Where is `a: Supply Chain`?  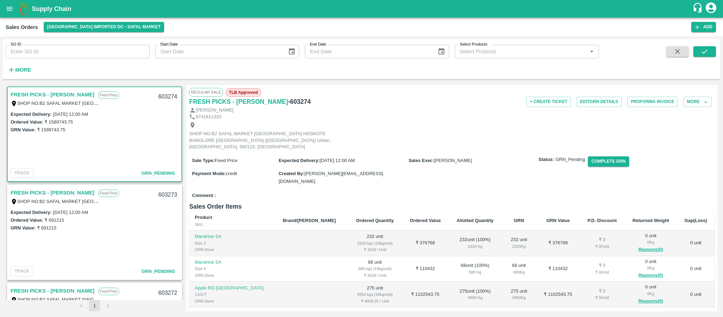 a: Supply Chain is located at coordinates (362, 9).